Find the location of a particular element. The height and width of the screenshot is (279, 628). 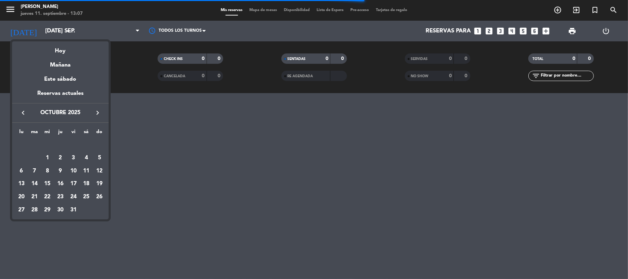

td: 12 de octubre de 2025 is located at coordinates (99, 171).